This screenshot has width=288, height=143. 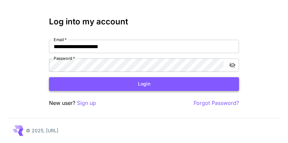 What do you see at coordinates (72, 103) in the screenshot?
I see `p: New user?` at bounding box center [72, 103].